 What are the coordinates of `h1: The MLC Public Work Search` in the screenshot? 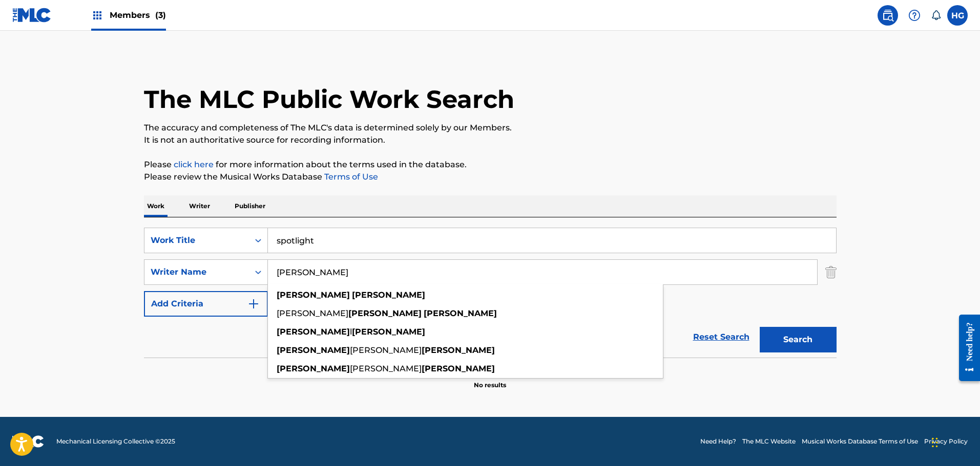 It's located at (329, 99).